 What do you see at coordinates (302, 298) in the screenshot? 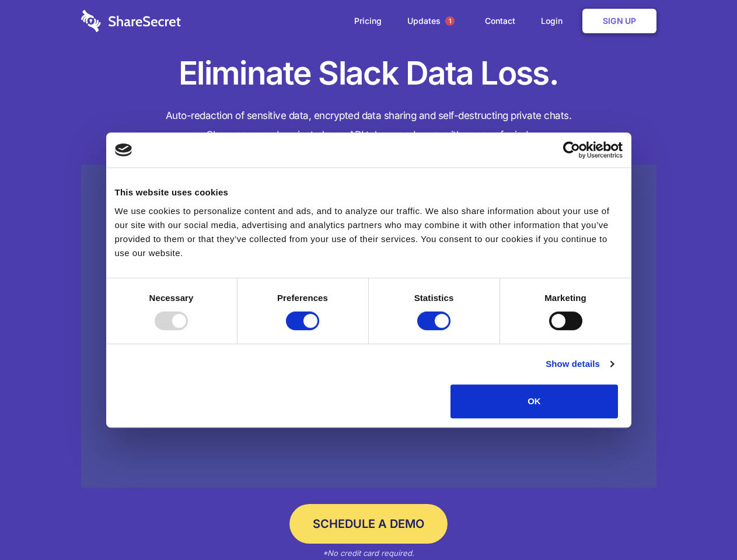
I see `strong: Preferences` at bounding box center [302, 298].